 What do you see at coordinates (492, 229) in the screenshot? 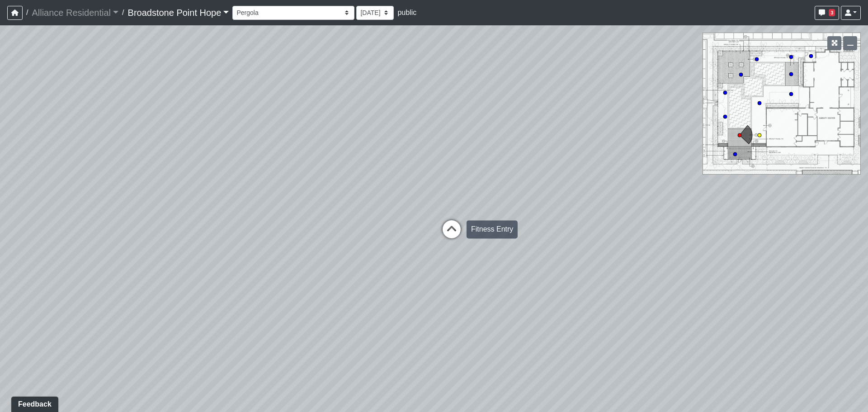
I see `div: Fitness Entry` at bounding box center [492, 229].